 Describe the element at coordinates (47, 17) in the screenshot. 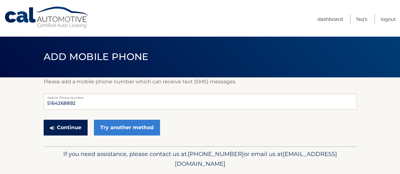

I see `a: Cal Automotive` at that location.